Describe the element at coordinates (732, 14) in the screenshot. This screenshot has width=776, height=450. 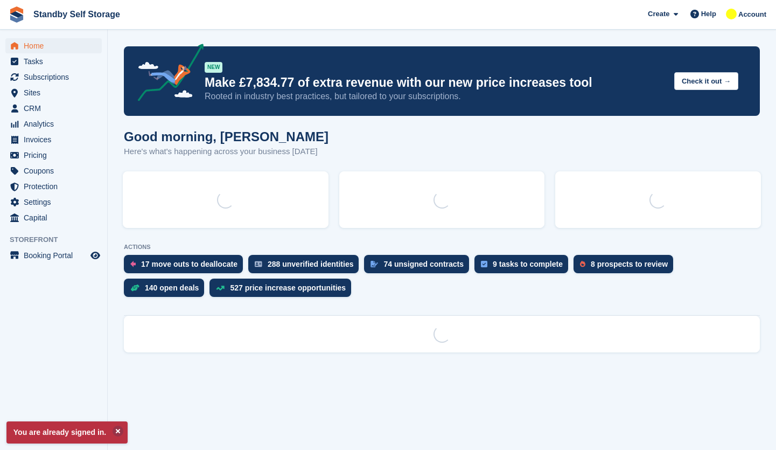
I see `img: Glenn Fisher` at that location.